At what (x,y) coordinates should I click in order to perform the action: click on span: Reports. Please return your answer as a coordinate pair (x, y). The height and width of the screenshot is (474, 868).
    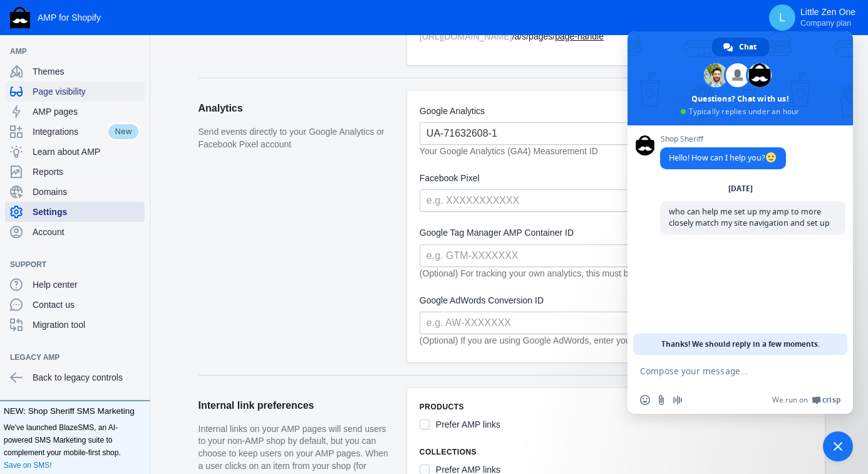
    Looking at the image, I should click on (86, 172).